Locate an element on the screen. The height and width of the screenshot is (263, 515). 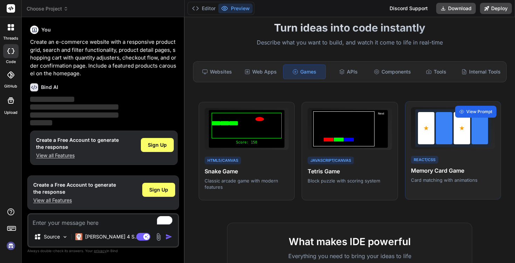
div: React/CSS is located at coordinates (424, 160).